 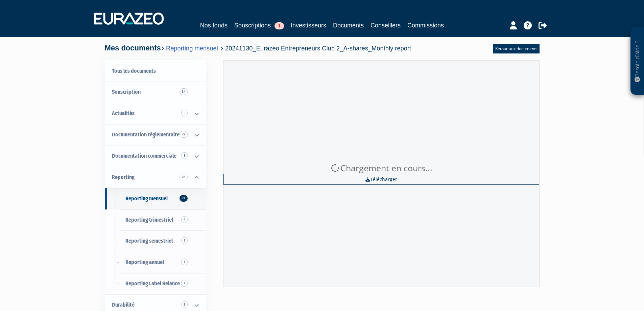 I want to click on a: Documentation règlementaire 22, so click(x=155, y=135).